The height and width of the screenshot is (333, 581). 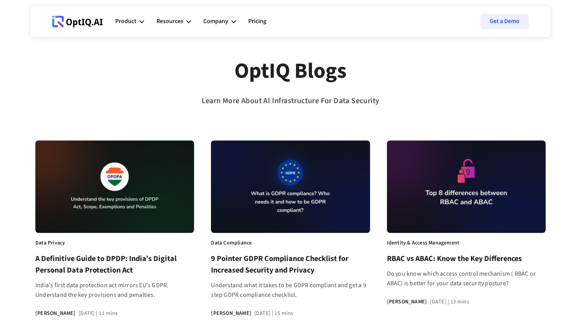 I want to click on div: Data Compliance, so click(x=231, y=243).